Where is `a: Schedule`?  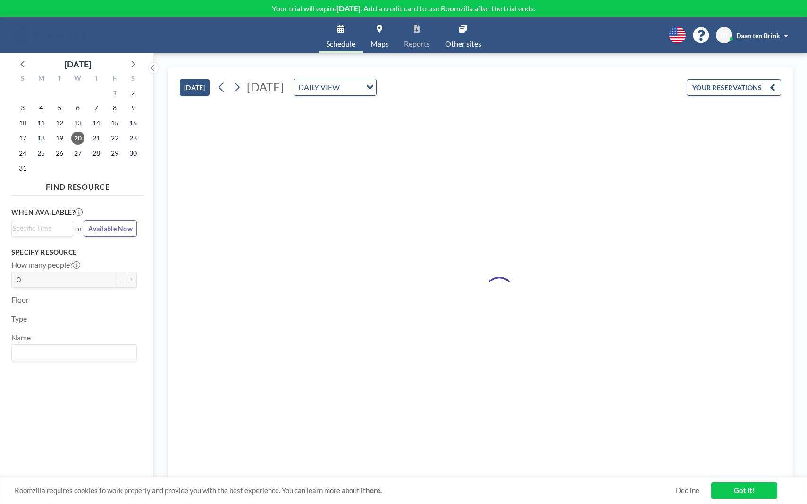
a: Schedule is located at coordinates (341, 35).